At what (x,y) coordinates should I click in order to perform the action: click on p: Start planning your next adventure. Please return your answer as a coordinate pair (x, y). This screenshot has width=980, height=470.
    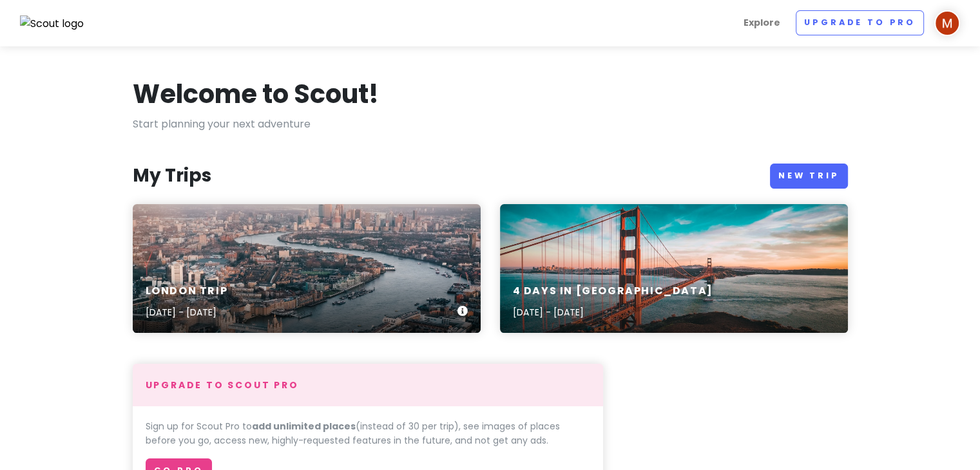
    Looking at the image, I should click on (490, 124).